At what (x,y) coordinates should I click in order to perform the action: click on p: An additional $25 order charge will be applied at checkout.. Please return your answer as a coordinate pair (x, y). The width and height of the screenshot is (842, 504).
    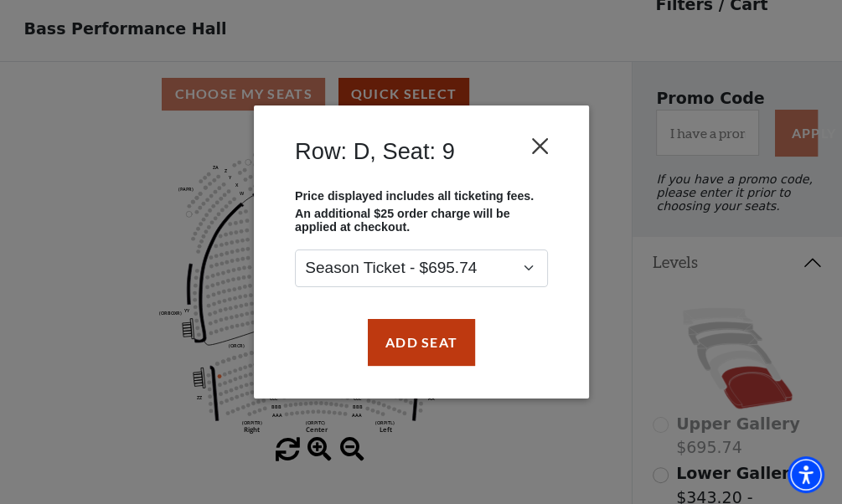
    Looking at the image, I should click on (421, 220).